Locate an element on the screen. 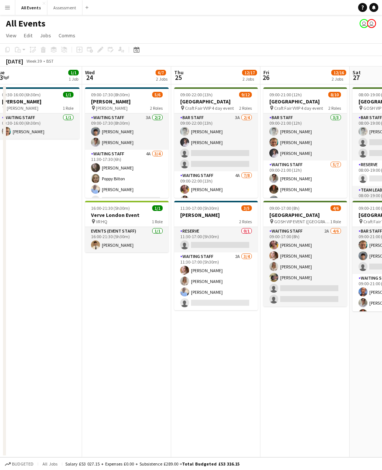 This screenshot has width=382, height=470. span: 12/17 is located at coordinates (250, 72).